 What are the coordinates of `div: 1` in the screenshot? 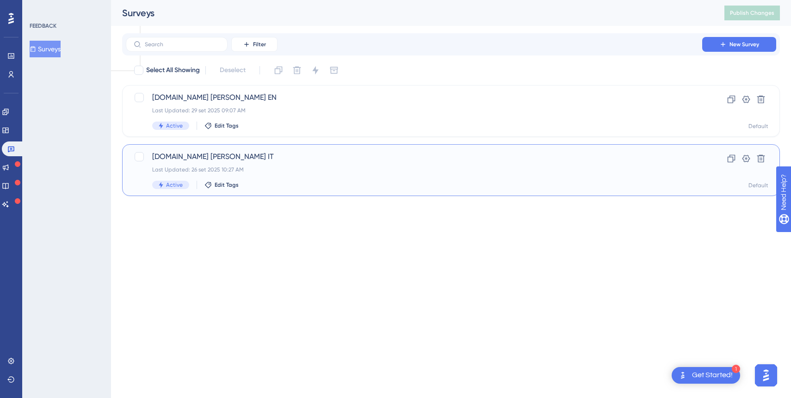 It's located at (736, 369).